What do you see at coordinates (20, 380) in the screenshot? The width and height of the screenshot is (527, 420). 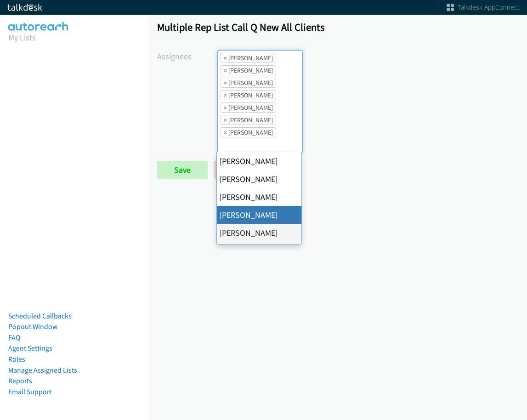 I see `a: Reports` at bounding box center [20, 380].